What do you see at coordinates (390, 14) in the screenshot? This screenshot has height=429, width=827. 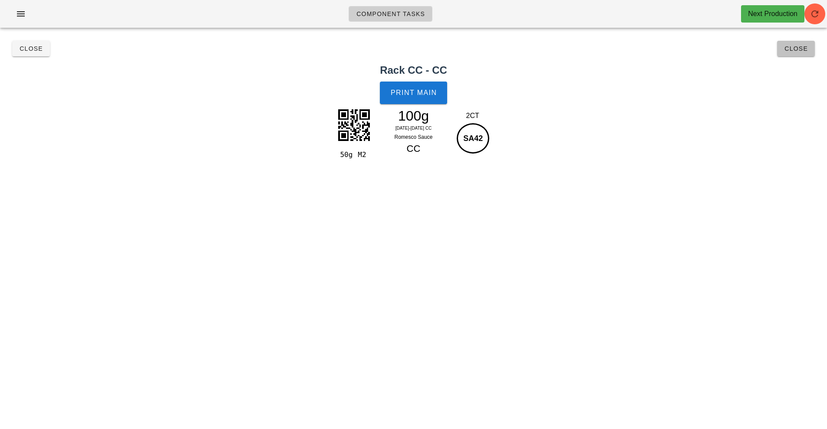 I see `span: Component Tasks` at bounding box center [390, 14].